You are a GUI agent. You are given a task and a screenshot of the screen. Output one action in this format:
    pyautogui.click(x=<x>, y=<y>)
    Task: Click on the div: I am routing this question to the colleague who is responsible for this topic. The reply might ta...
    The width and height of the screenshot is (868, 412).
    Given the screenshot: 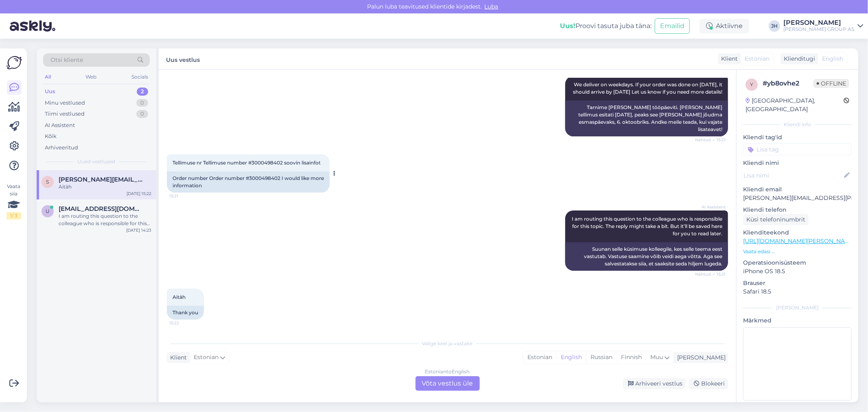 What is the action you would take?
    pyautogui.click(x=105, y=220)
    